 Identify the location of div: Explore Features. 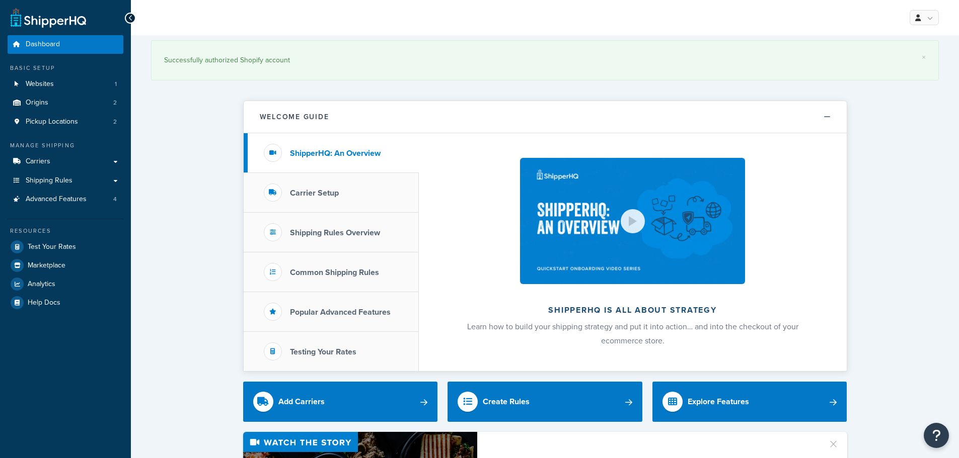
(718, 402).